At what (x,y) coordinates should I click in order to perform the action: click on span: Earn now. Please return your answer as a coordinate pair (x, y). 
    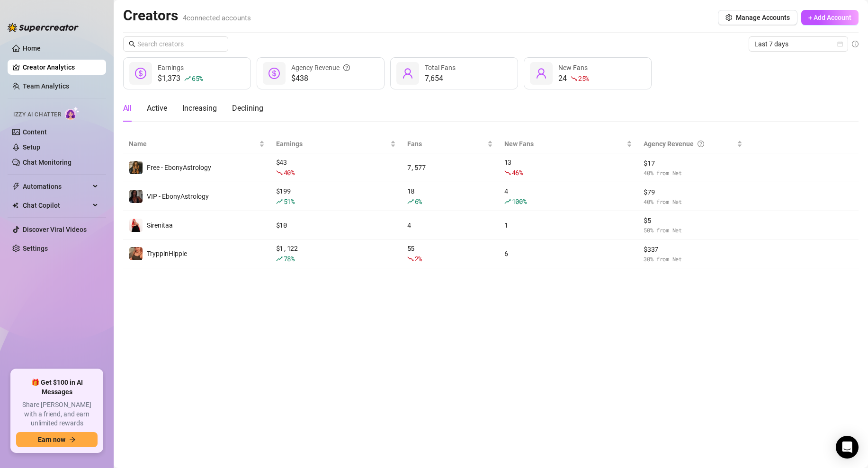
    Looking at the image, I should click on (52, 440).